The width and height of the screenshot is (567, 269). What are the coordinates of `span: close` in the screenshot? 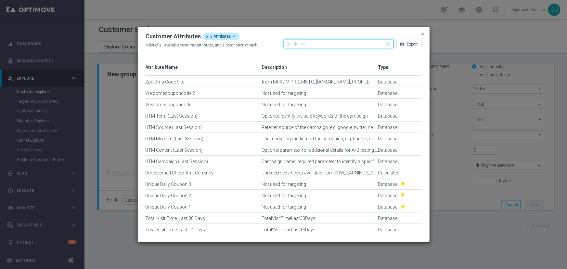 It's located at (423, 34).